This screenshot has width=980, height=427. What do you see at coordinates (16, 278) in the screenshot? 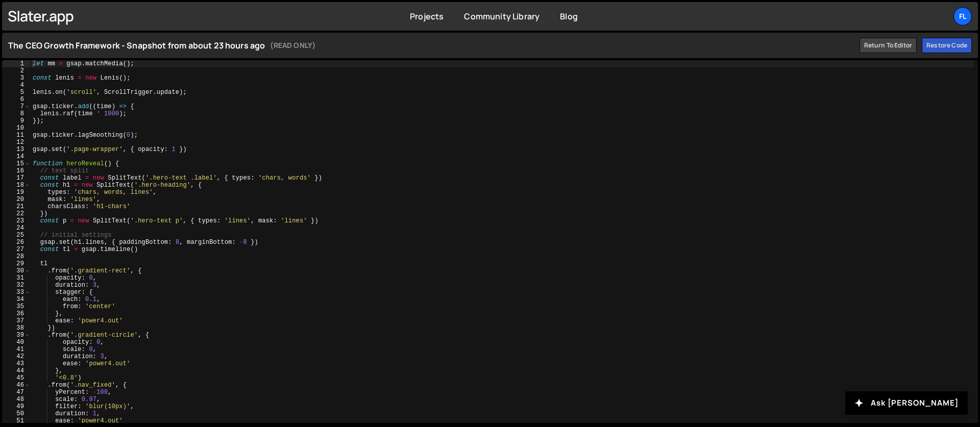
I see `div: 31` at bounding box center [16, 278].